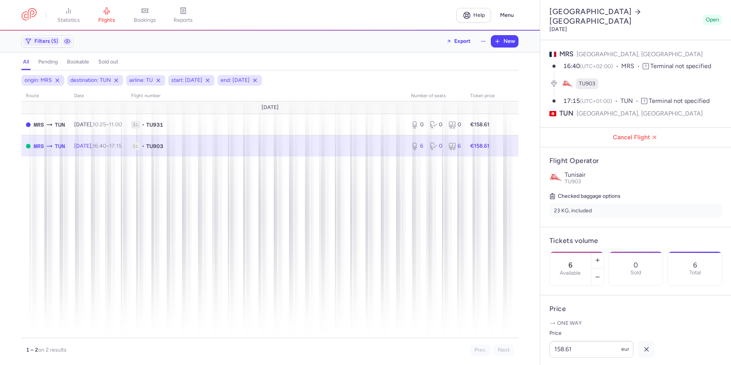 The width and height of the screenshot is (731, 365). What do you see at coordinates (479, 15) in the screenshot?
I see `span: Help` at bounding box center [479, 15].